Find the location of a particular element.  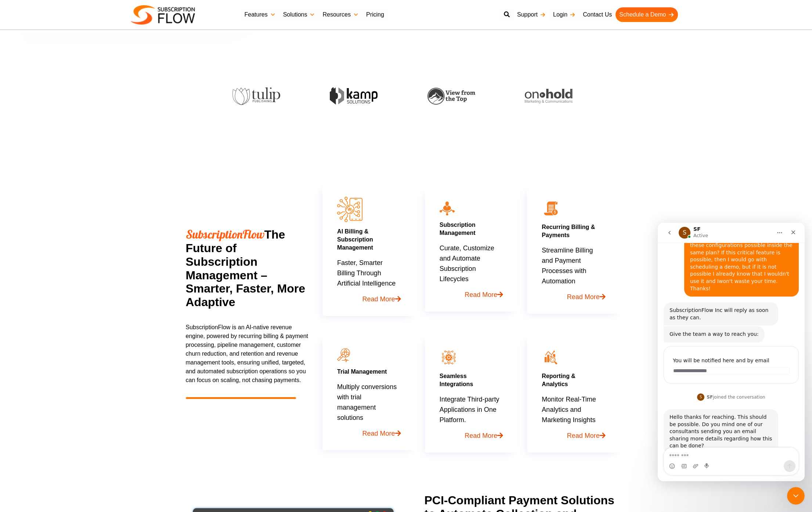

div: SubscriptionFlow Inc will reply as soon as they can. is located at coordinates (63, 91).